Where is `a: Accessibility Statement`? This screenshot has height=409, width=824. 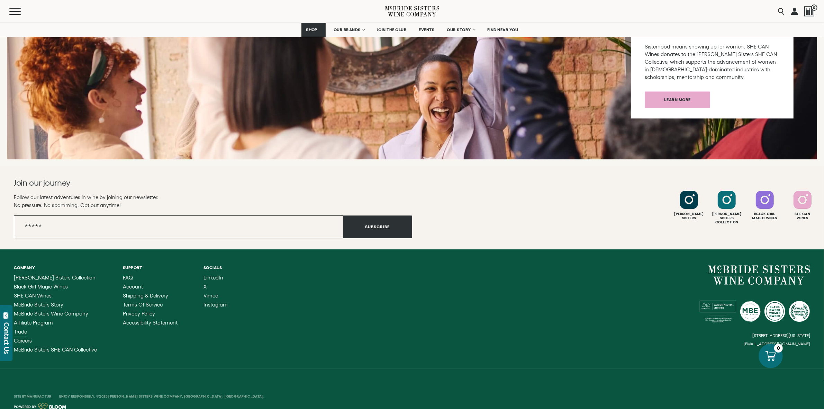
a: Accessibility Statement is located at coordinates (150, 322).